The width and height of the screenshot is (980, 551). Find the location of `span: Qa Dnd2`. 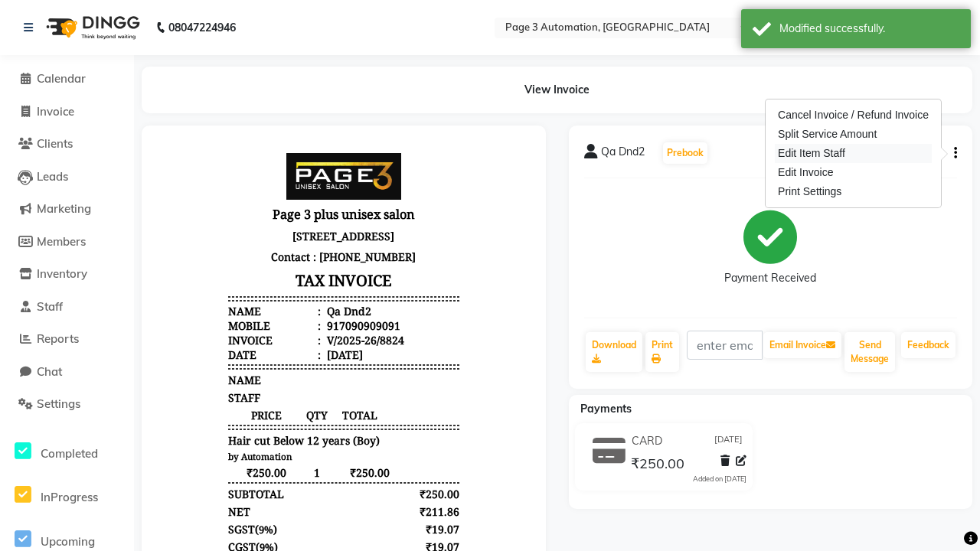

span: Qa Dnd2 is located at coordinates (623, 155).